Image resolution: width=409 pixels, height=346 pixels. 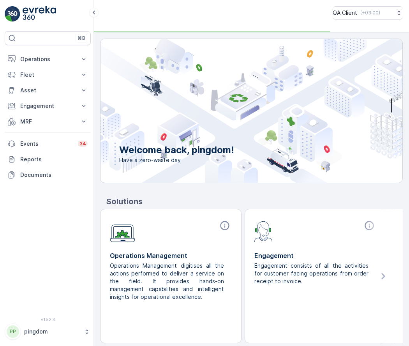 I want to click on p: Engagement consists of all the activities for customer facing operations from order receipt to in..., so click(x=312, y=273).